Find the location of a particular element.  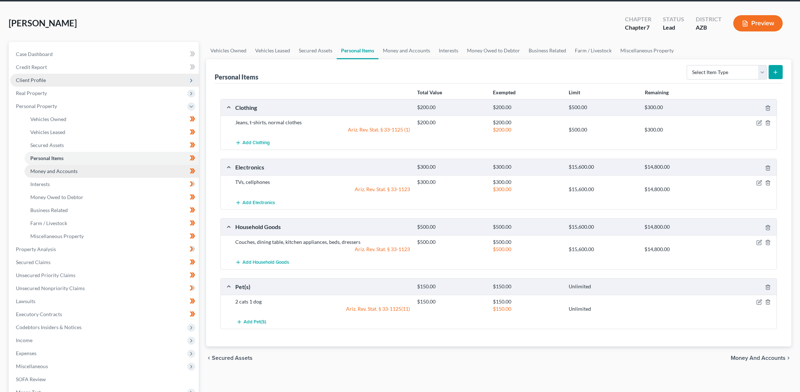

span: Add Electronics is located at coordinates (259, 202).